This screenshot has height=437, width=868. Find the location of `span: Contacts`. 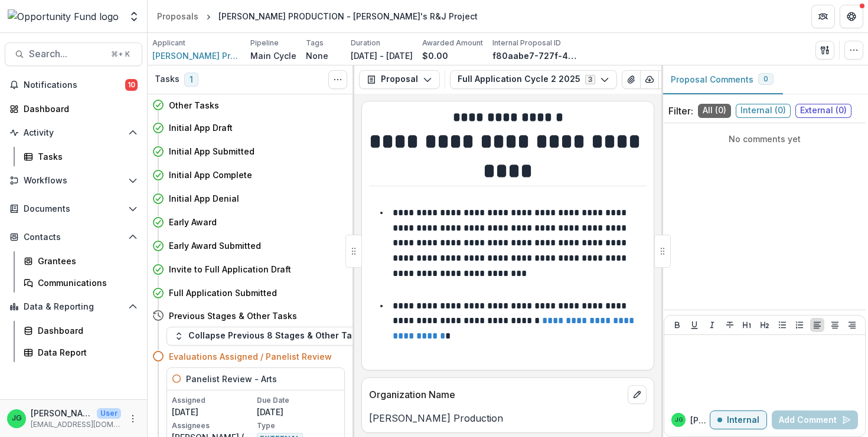

span: Contacts is located at coordinates (73, 237).